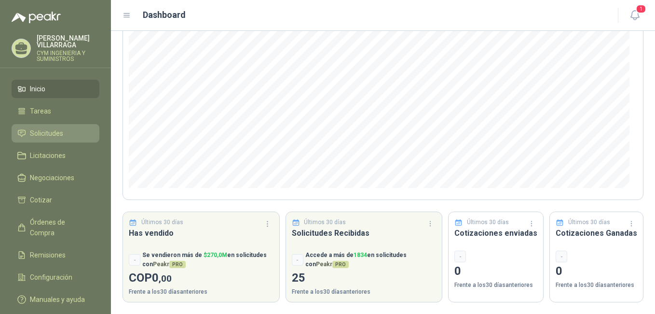 The width and height of the screenshot is (655, 314). What do you see at coordinates (55, 299) in the screenshot?
I see `a: Manuales y ayuda` at bounding box center [55, 299].